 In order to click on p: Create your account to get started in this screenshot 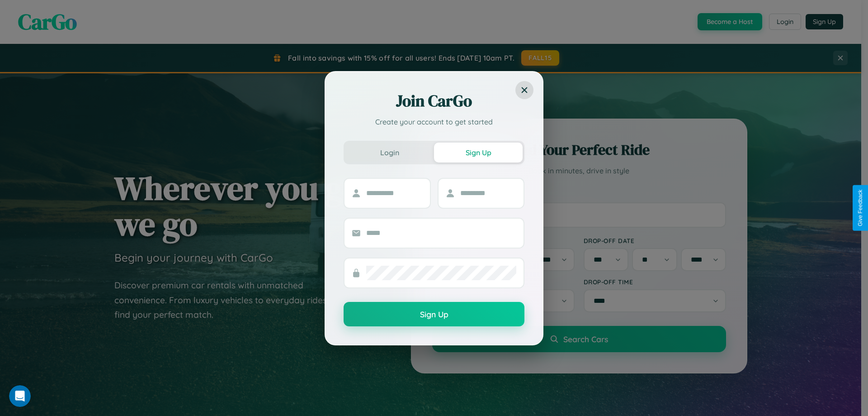, I will do `click(434, 122)`.